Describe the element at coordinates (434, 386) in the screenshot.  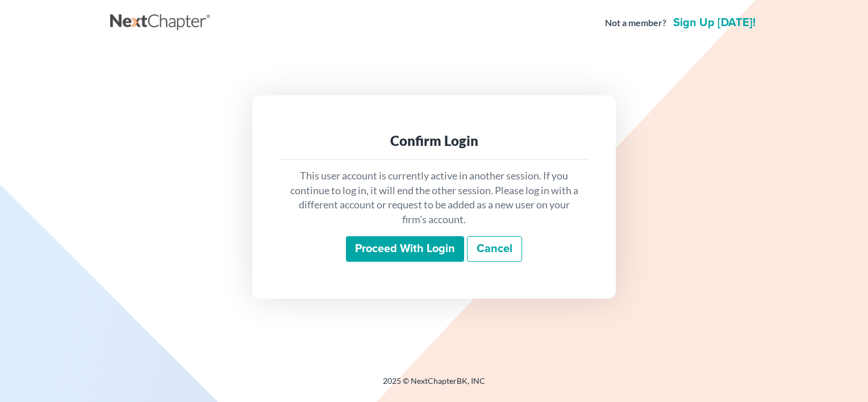
I see `div: 2025 © NextChapterBK, INC` at that location.